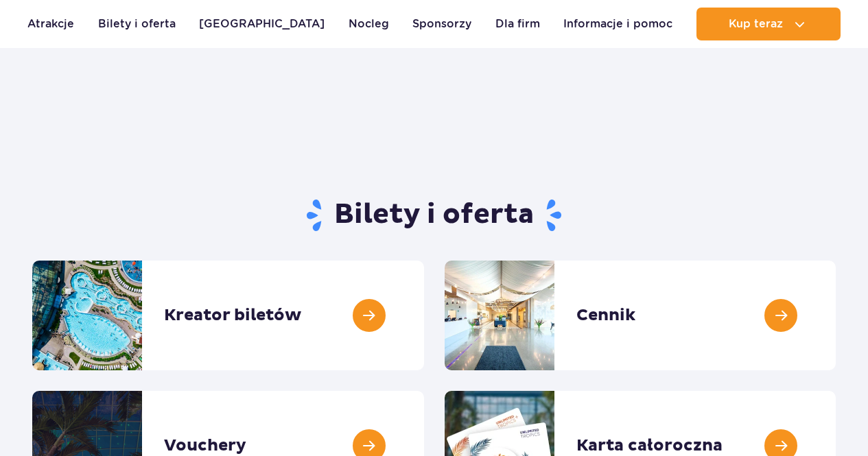 This screenshot has width=868, height=456. I want to click on h1: Bilety i oferta, so click(434, 215).